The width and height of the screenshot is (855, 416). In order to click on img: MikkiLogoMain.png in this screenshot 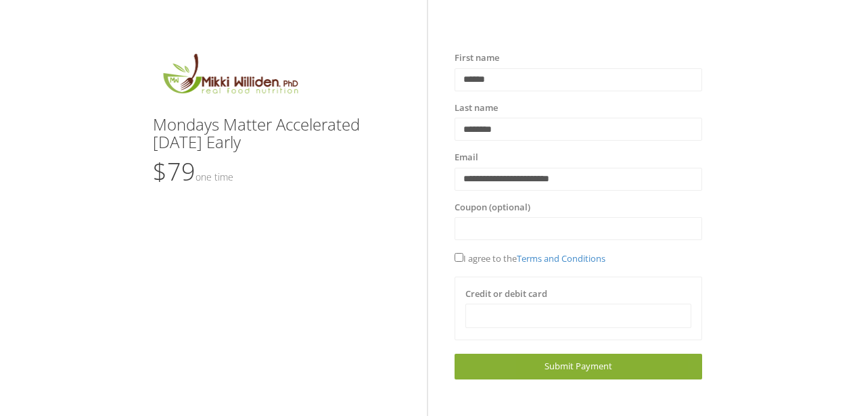, I will do `click(230, 76)`.